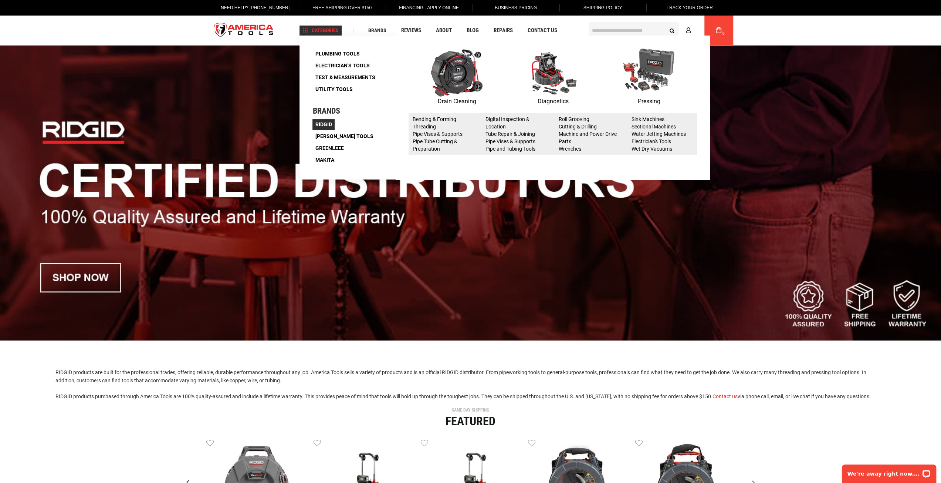 The image size is (941, 483). Describe the element at coordinates (47, 14) in the screenshot. I see `p: We're away right now. Please check back later!` at that location.